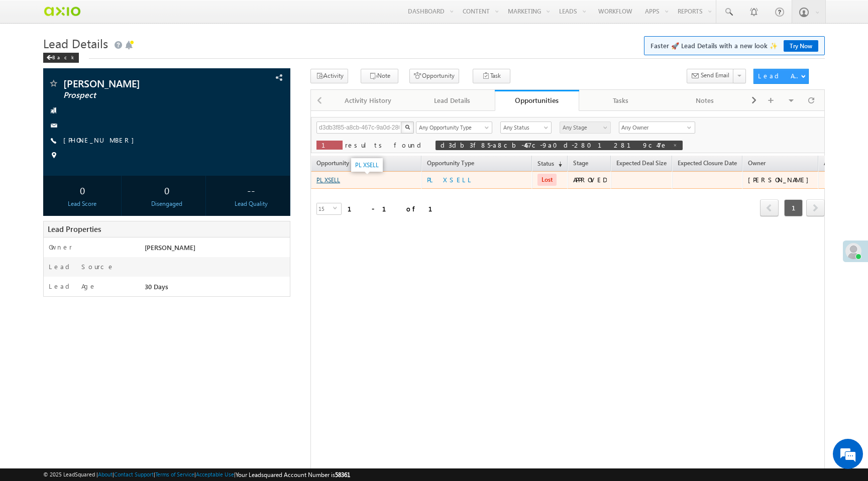 Image resolution: width=868 pixels, height=481 pixels. I want to click on a: Stage, so click(581, 164).